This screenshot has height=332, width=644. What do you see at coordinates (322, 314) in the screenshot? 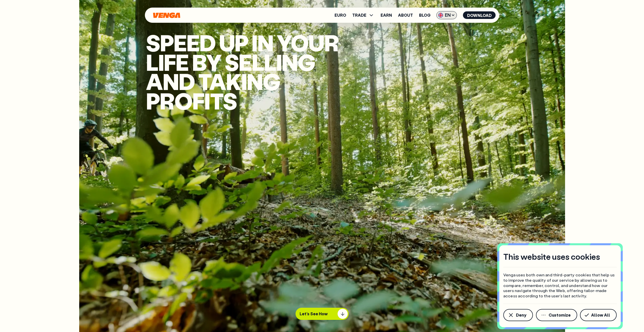
I see `button: Let's See How` at bounding box center [322, 314].